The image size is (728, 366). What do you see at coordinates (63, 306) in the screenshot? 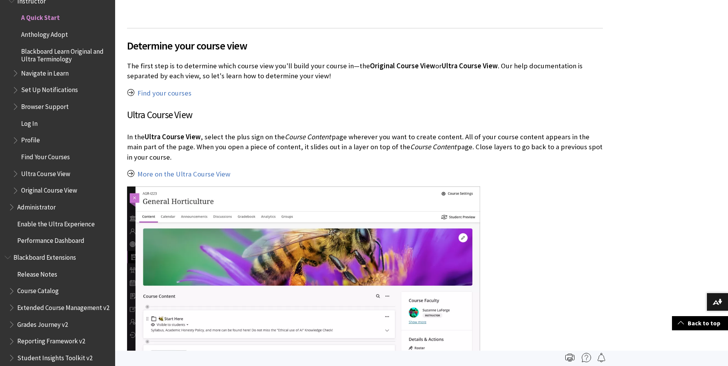
I see `span: Extended Course Management v2` at bounding box center [63, 306].